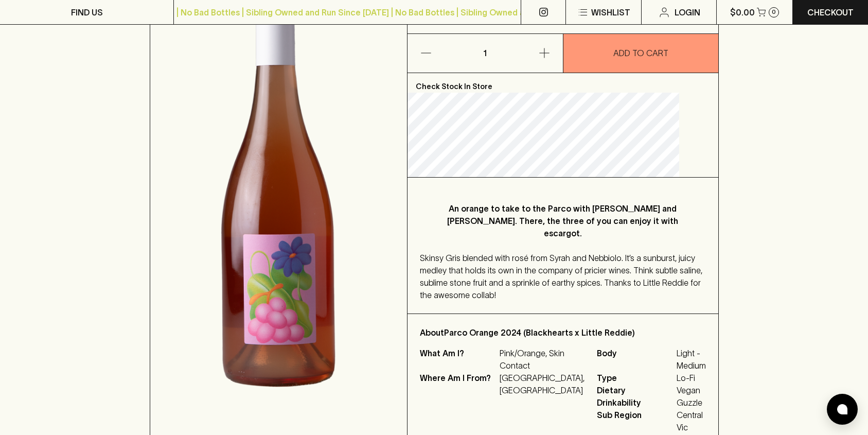  Describe the element at coordinates (611, 12) in the screenshot. I see `p: Wishlist` at that location.